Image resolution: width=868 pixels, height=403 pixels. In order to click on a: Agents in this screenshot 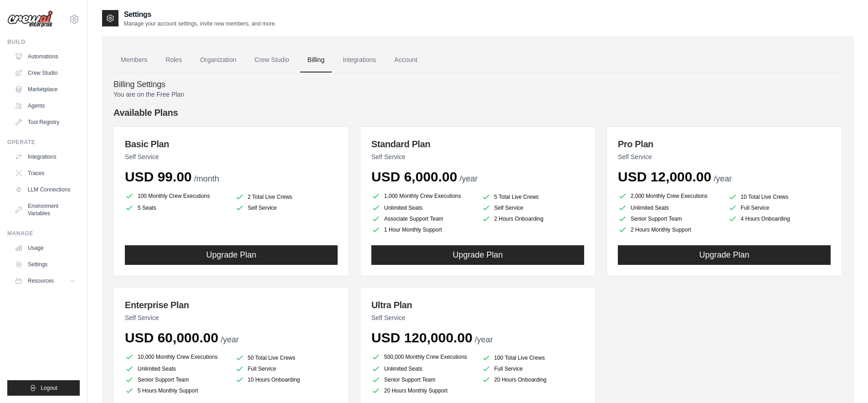, I will do `click(45, 106)`.